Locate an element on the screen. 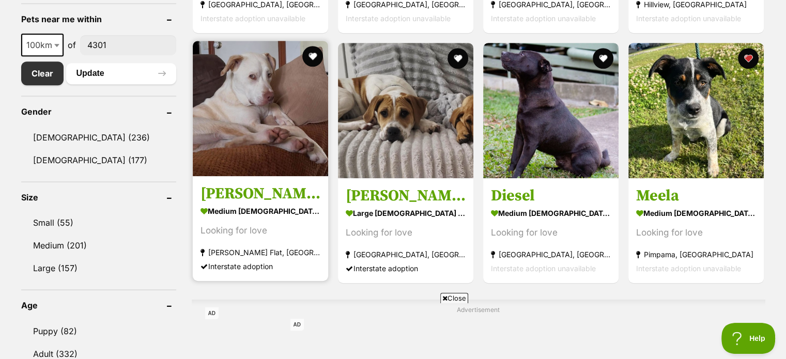 Image resolution: width=786 pixels, height=359 pixels. span: Close is located at coordinates (454, 298).